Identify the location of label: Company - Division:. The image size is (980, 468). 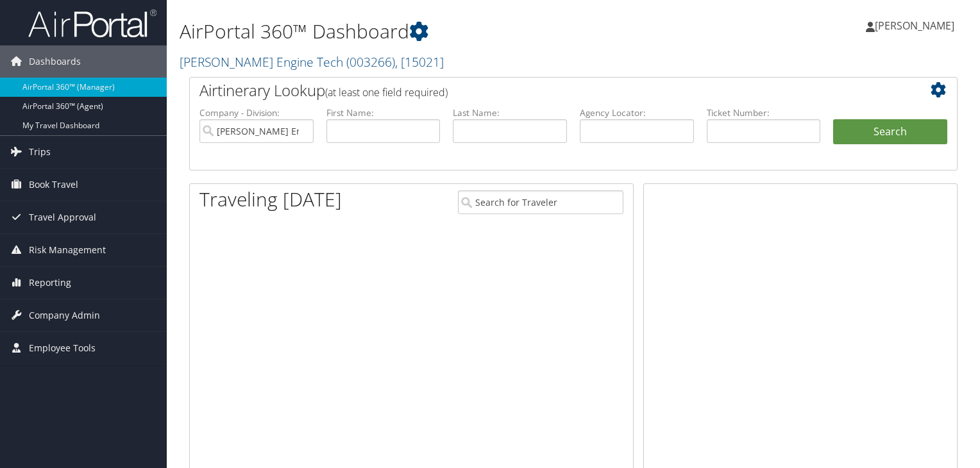
(257, 113).